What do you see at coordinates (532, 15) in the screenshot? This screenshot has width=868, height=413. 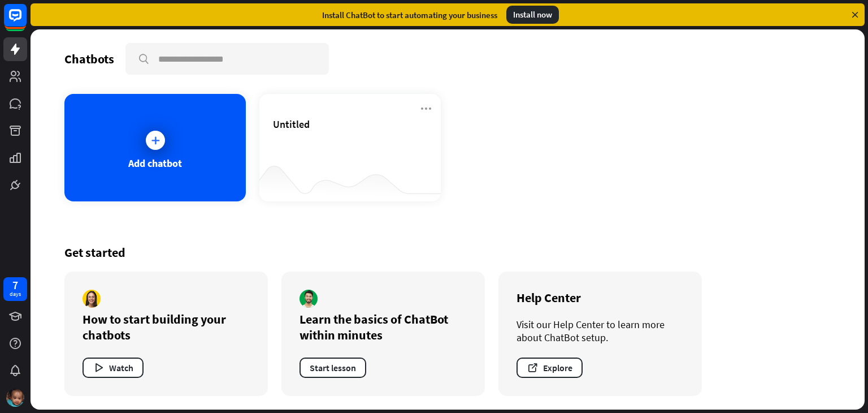 I see `div: Install now` at bounding box center [532, 15].